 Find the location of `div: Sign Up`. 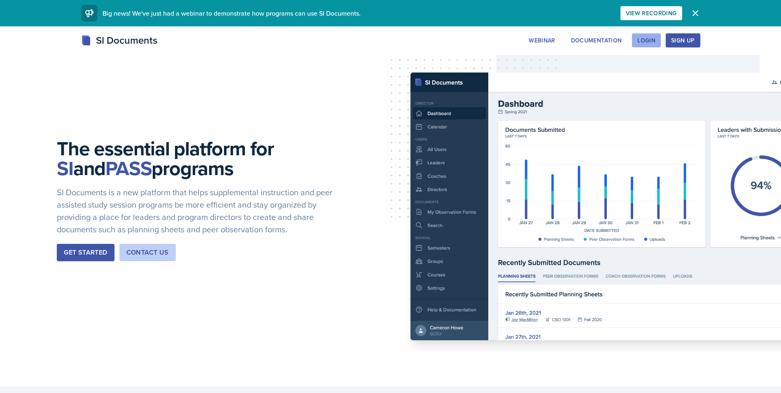

div: Sign Up is located at coordinates (682, 40).